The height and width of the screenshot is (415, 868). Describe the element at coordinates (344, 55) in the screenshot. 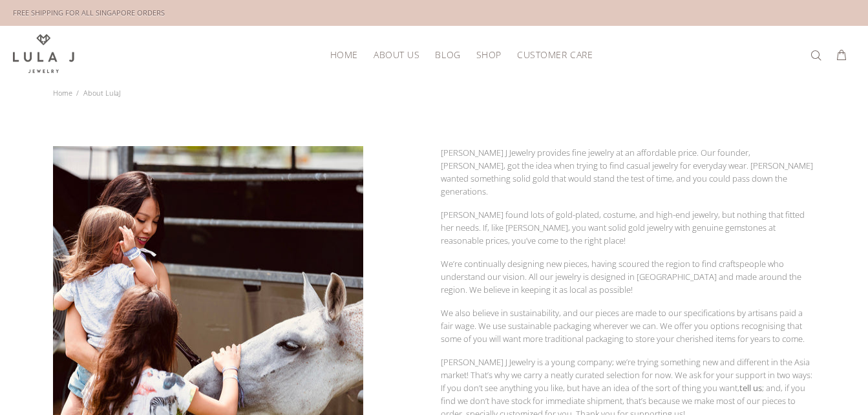

I see `span: HOME` at that location.